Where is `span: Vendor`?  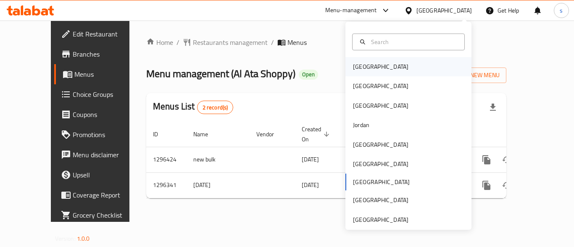
span: Vendor is located at coordinates (271, 134).